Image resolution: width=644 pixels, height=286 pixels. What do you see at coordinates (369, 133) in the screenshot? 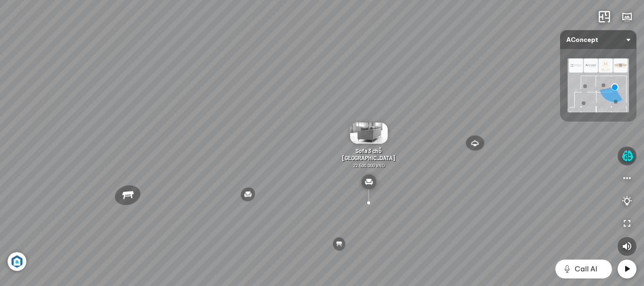
I see `img: Sofa_3_ch__Mont_LAEZ6AMEGM4G.gif` at bounding box center [369, 133].